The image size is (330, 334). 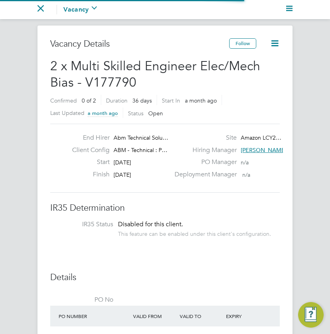 I want to click on span: Amazon LCY2…, so click(x=261, y=137).